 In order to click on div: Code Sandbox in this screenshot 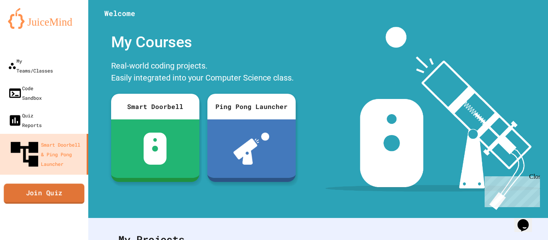, I will do `click(25, 93)`.